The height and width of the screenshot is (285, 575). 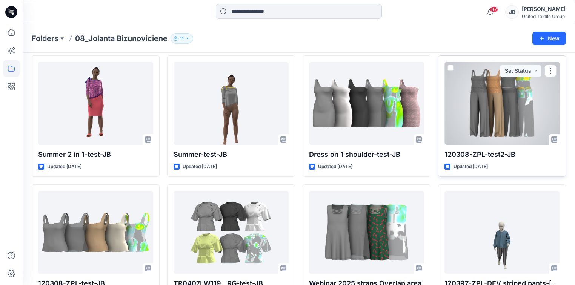 What do you see at coordinates (231, 103) in the screenshot?
I see `a: Summer-test-JB` at bounding box center [231, 103].